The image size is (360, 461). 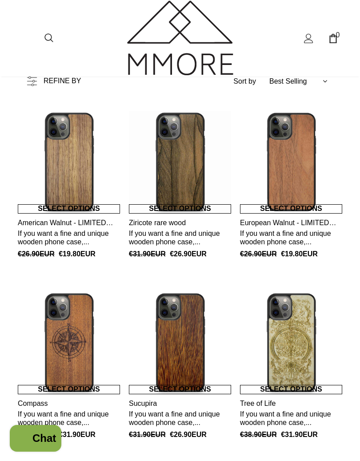 I want to click on span: Sucupira, so click(x=143, y=403).